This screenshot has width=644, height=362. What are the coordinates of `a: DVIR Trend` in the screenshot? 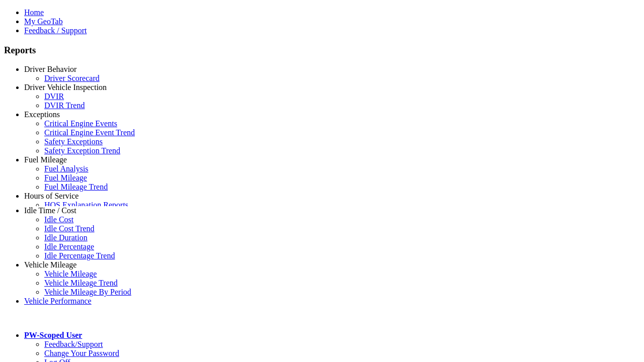 It's located at (64, 105).